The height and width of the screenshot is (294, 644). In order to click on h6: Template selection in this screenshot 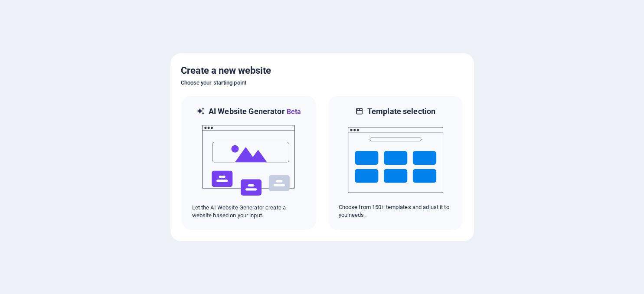, I will do `click(401, 111)`.